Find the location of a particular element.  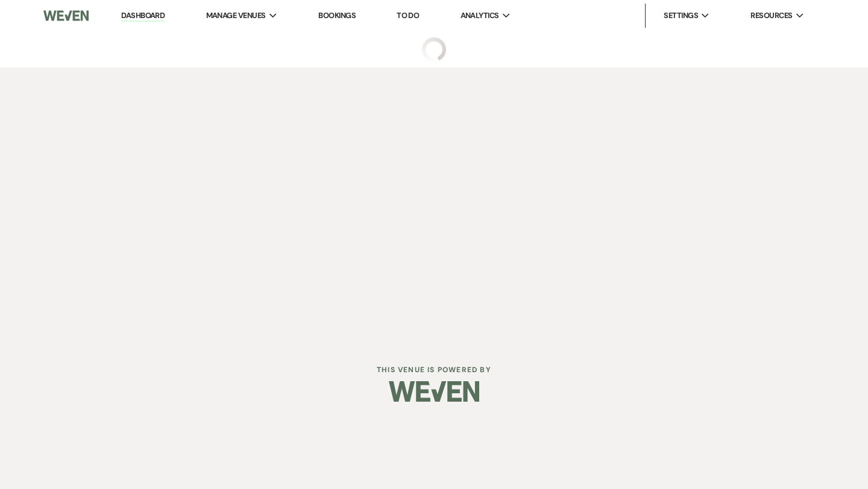

span: Resources is located at coordinates (771, 16).